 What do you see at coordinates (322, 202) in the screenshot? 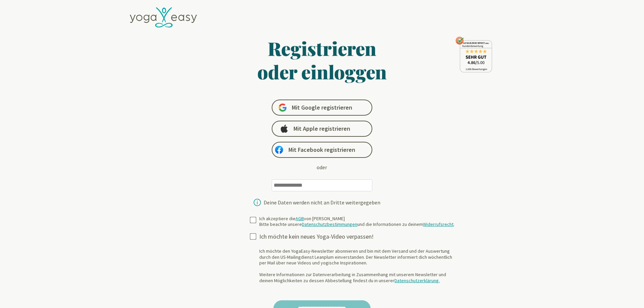
I see `div: Deine Daten werden nicht an Dritte weitergegeben` at bounding box center [322, 202].